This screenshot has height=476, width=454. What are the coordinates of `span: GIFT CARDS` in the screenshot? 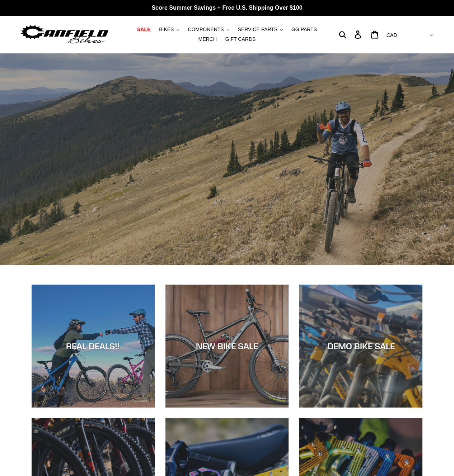 It's located at (240, 39).